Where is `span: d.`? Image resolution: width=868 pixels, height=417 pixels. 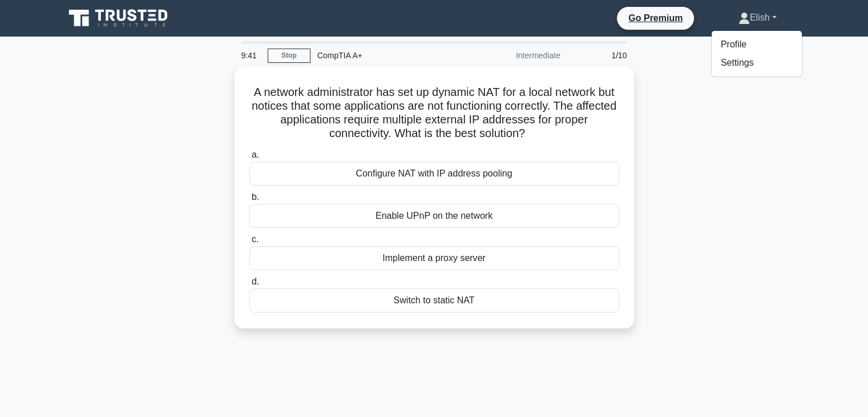 span: d. is located at coordinates (255, 281).